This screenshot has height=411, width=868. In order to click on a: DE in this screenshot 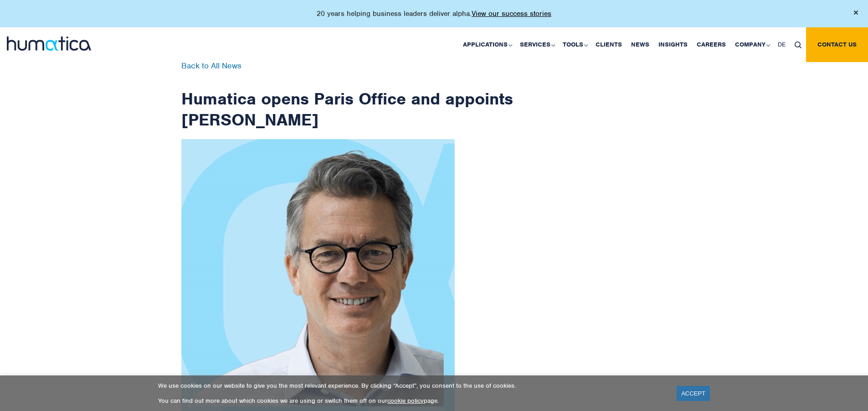, I will do `click(782, 45)`.